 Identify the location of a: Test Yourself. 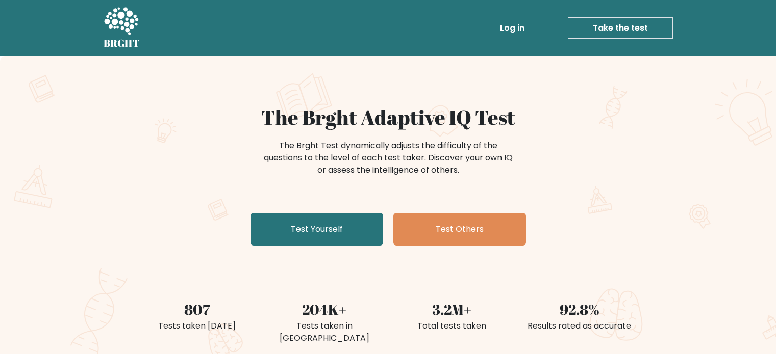
(317, 229).